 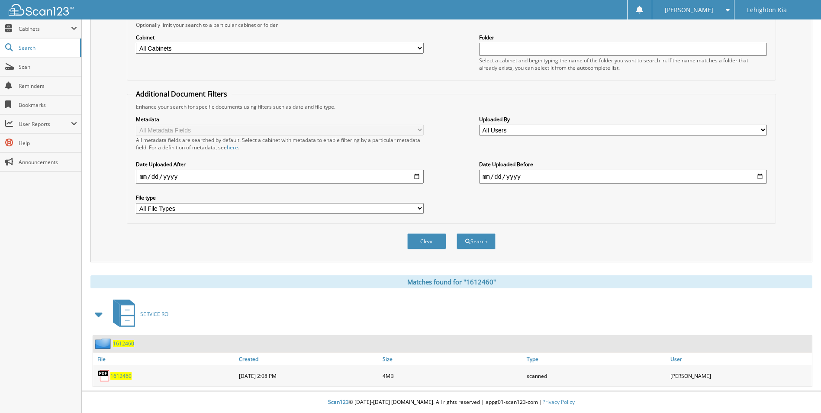 What do you see at coordinates (338, 401) in the screenshot?
I see `span: Scan123` at bounding box center [338, 401].